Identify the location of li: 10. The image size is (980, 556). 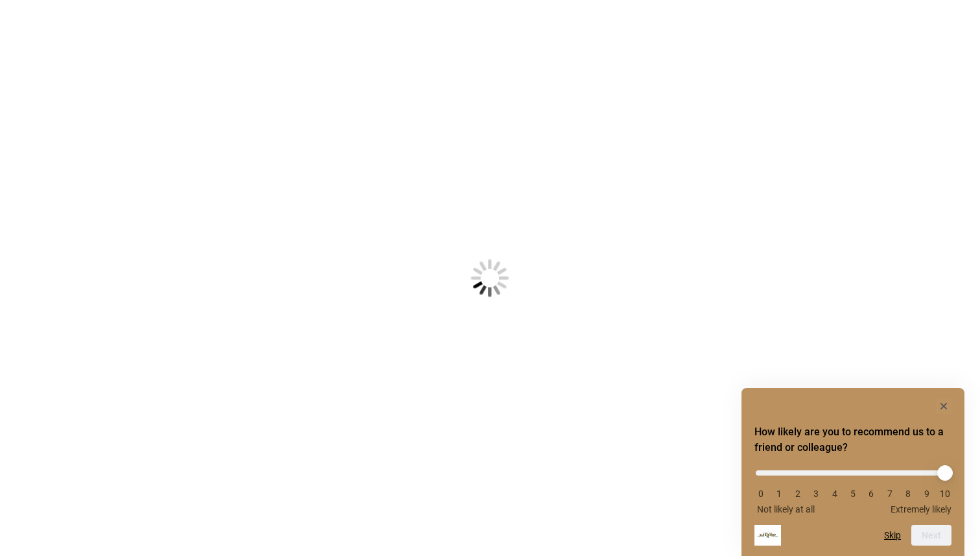
(945, 493).